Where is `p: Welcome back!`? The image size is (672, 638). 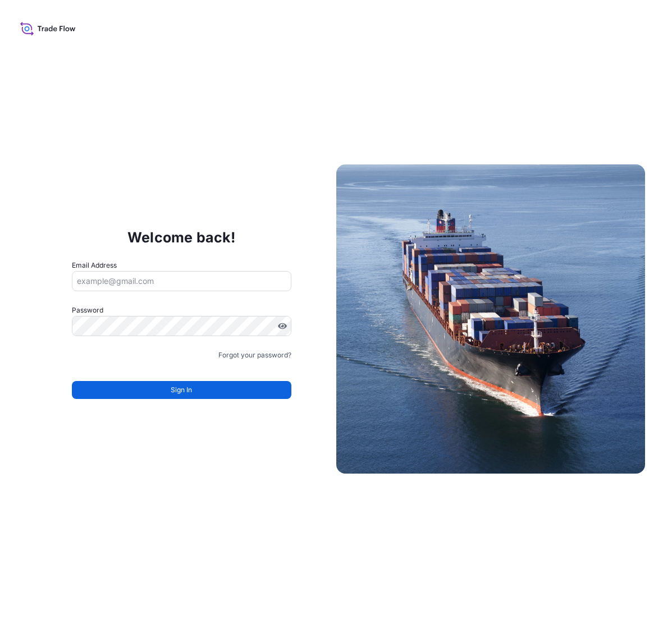 p: Welcome back! is located at coordinates (182, 237).